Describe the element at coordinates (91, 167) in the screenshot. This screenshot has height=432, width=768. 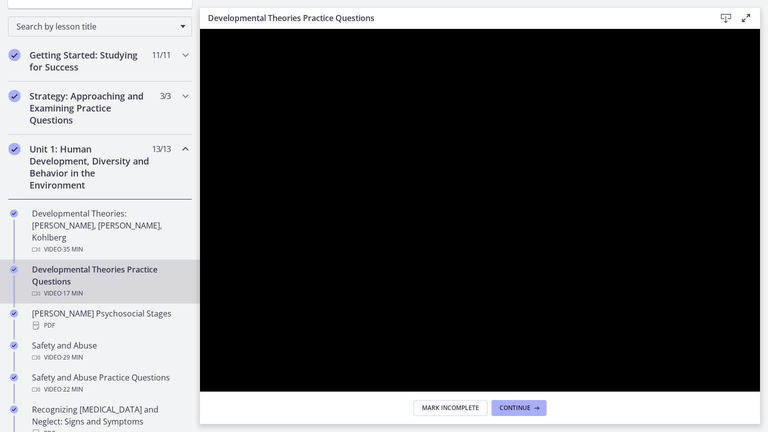
I see `h2: Unit 1: Human Development, Diversity and Behavior in the Environment` at that location.